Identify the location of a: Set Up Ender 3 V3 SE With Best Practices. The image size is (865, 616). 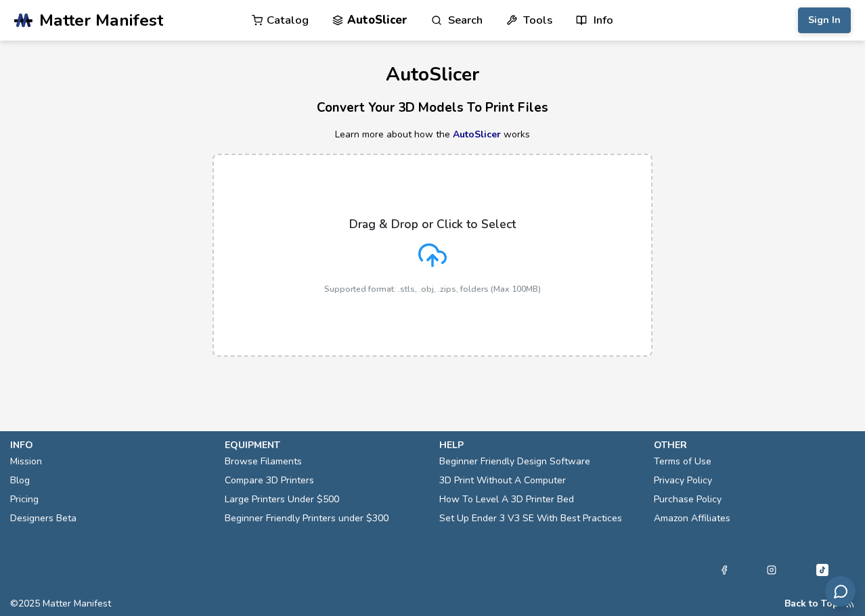
(531, 519).